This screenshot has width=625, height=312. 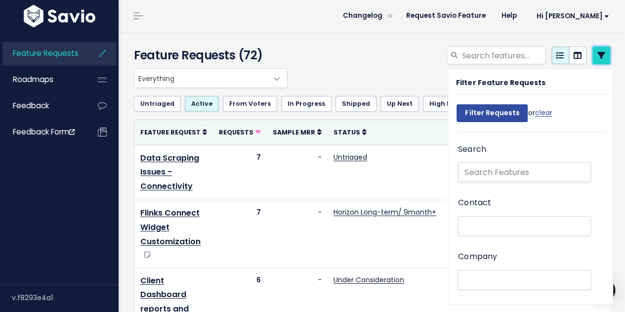 What do you see at coordinates (385, 212) in the screenshot?
I see `a: Horizon Long-term/ 9month+` at bounding box center [385, 212].